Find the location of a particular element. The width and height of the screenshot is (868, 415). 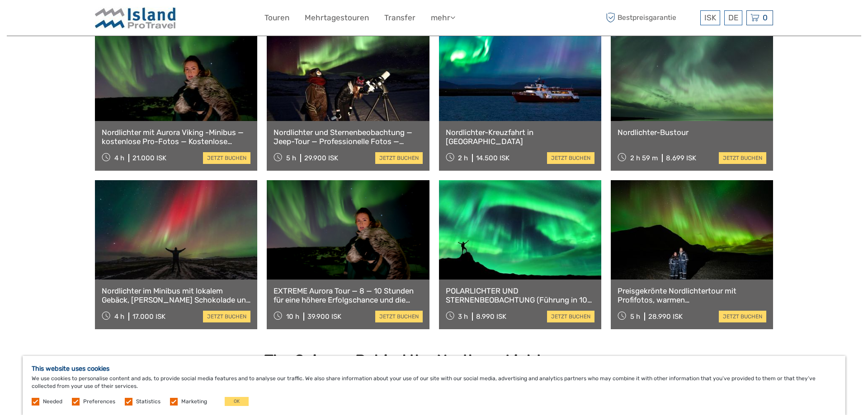

div: We use cookies to personalise content and ads, to provide social media features and to analyse ou... is located at coordinates (434, 385).